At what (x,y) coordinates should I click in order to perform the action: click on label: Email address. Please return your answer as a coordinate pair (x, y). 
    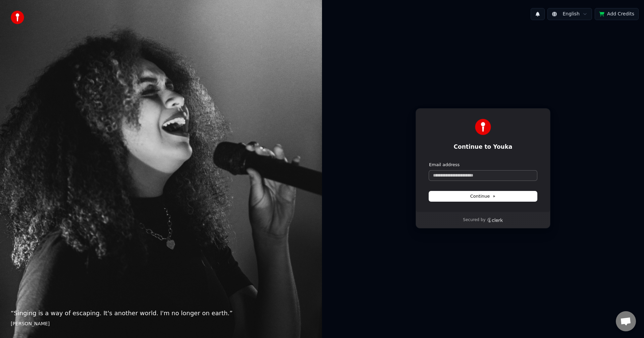
    Looking at the image, I should click on (444, 165).